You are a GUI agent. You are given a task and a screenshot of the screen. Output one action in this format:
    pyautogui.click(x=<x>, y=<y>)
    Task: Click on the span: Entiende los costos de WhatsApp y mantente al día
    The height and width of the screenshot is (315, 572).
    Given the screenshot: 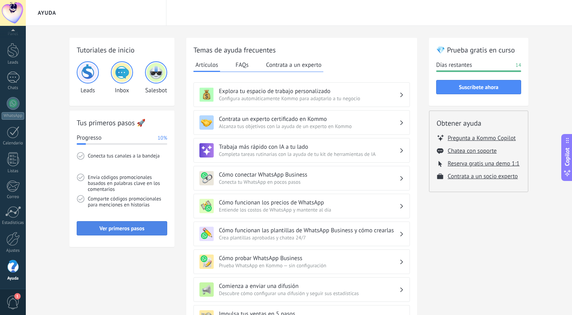 What is the action you would take?
    pyautogui.click(x=309, y=209)
    